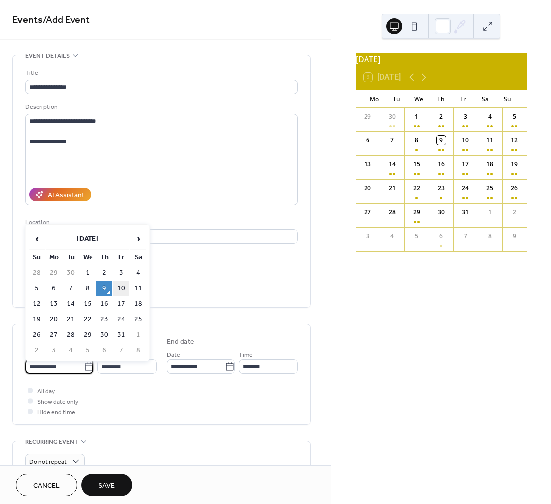  Describe the element at coordinates (417, 212) in the screenshot. I see `div: 29` at that location.